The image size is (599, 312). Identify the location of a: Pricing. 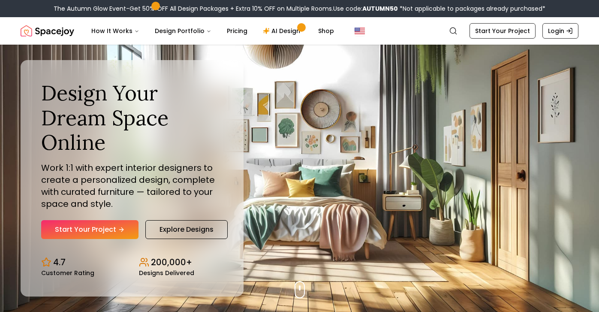
(237, 31).